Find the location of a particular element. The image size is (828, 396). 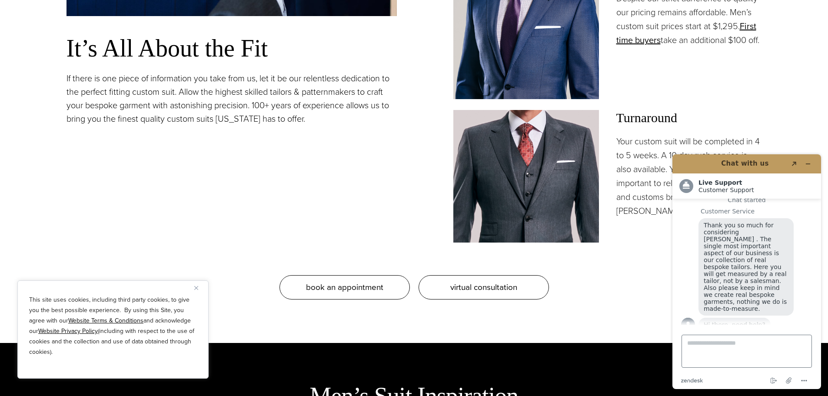

span: book an appointment is located at coordinates (345, 287).